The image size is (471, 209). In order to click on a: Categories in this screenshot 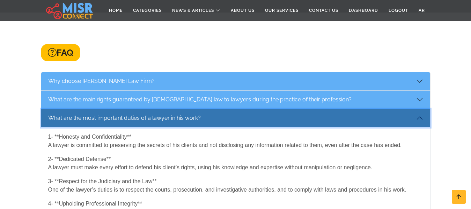, I will do `click(147, 10)`.